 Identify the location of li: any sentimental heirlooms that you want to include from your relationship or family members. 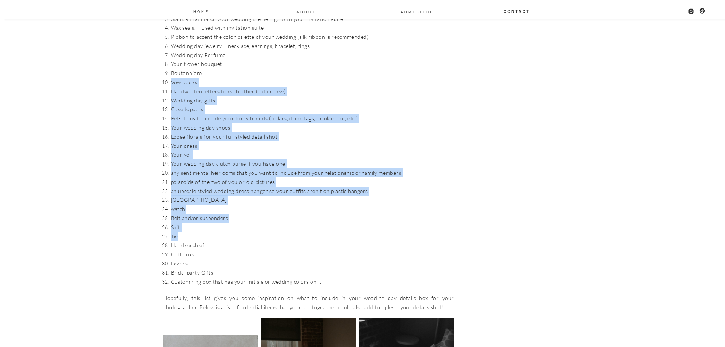
(312, 173).